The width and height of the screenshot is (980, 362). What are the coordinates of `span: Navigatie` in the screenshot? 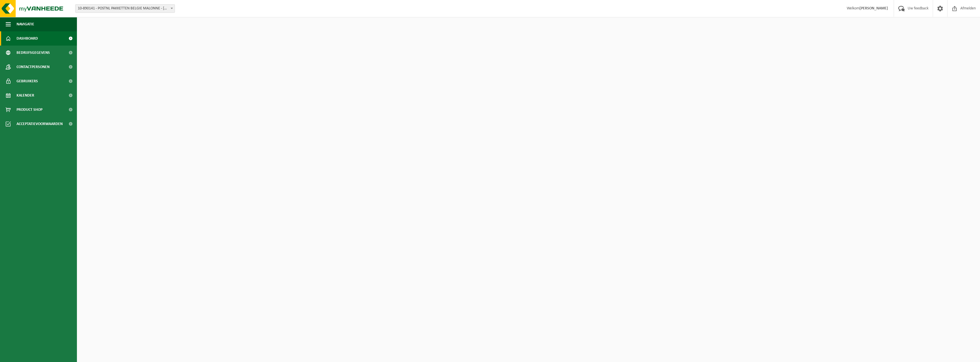 It's located at (25, 24).